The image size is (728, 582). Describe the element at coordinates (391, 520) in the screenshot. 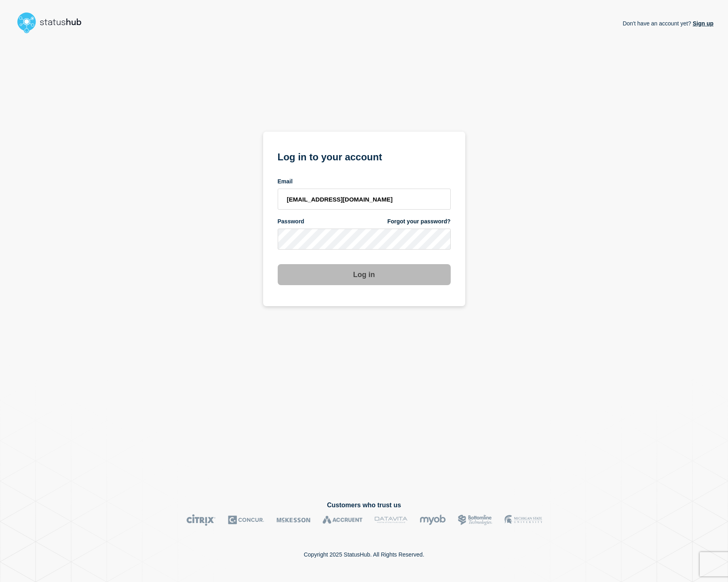

I see `img: DataVita logo` at that location.